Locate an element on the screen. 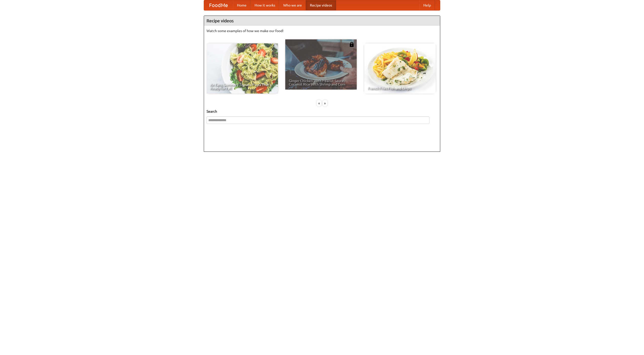 This screenshot has width=644, height=355. a: Help is located at coordinates (427, 5).